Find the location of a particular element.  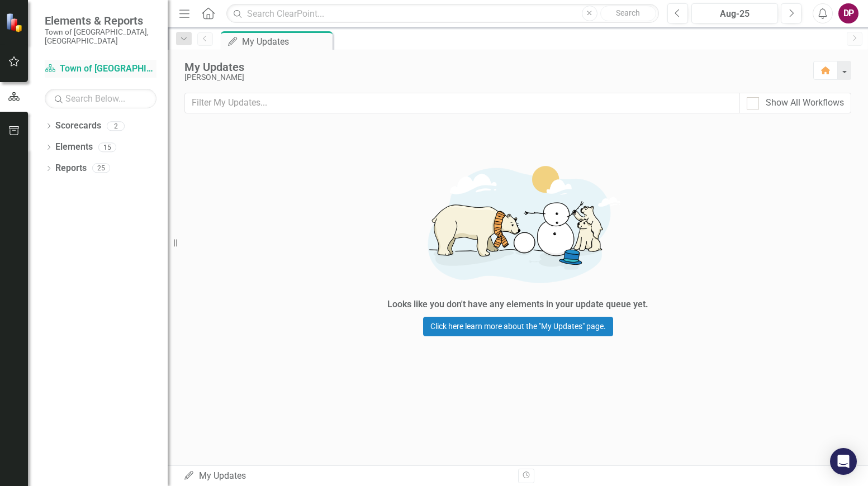

div: 15 is located at coordinates (108, 147).